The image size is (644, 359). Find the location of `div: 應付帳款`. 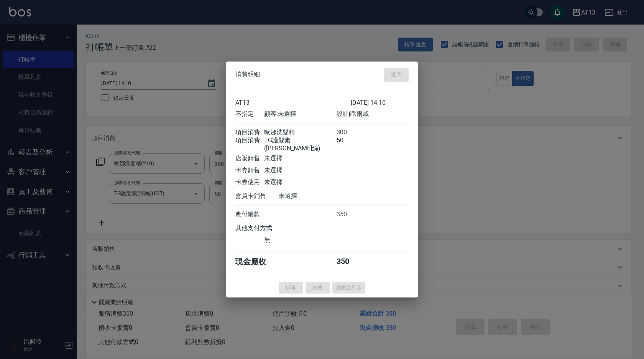

div: 應付帳款 is located at coordinates (250, 215).